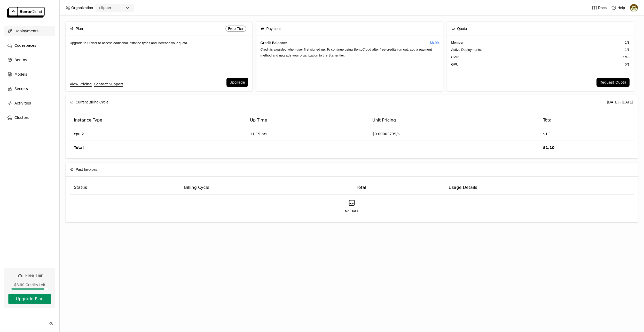 The image size is (644, 332). I want to click on span: Secrets, so click(21, 89).